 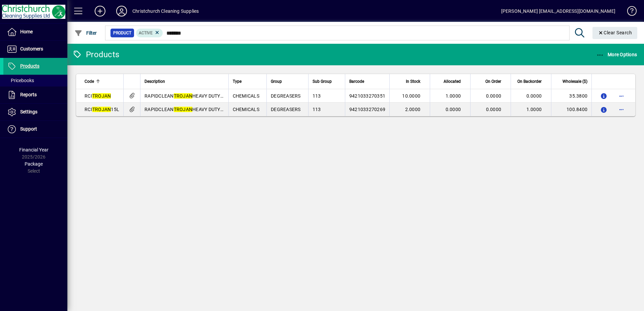 I want to click on span: Pricebooks, so click(x=20, y=81).